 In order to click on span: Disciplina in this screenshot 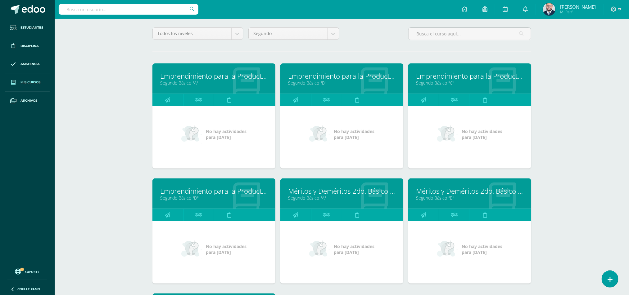, I will do `click(29, 46)`.